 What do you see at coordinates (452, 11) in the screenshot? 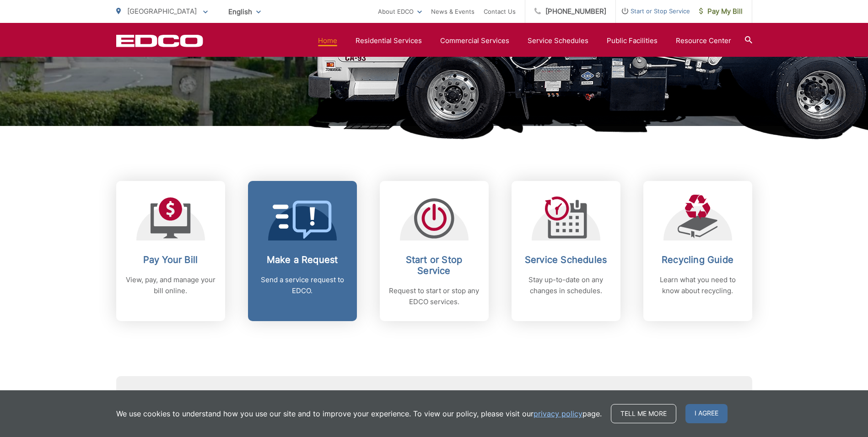
I see `a: News & Events` at bounding box center [452, 11].